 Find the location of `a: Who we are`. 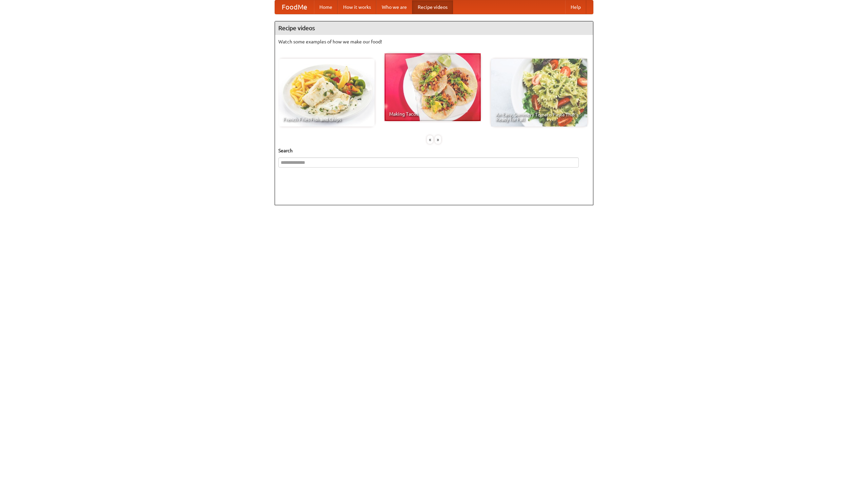

a: Who we are is located at coordinates (394, 7).